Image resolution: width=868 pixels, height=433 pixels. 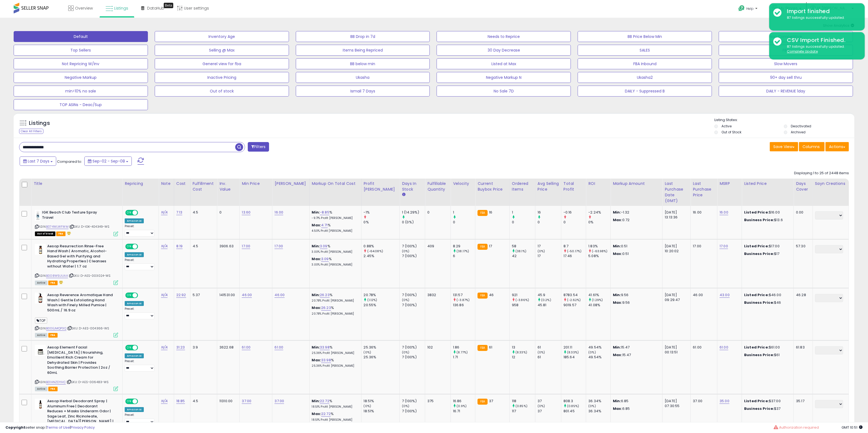 What do you see at coordinates (464, 246) in the screenshot?
I see `div: 8.29` at bounding box center [464, 246].